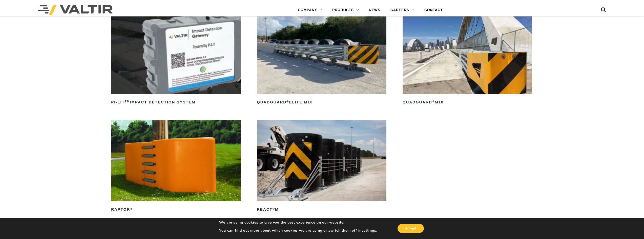  Describe the element at coordinates (402, 10) in the screenshot. I see `a: CAREERS` at that location.